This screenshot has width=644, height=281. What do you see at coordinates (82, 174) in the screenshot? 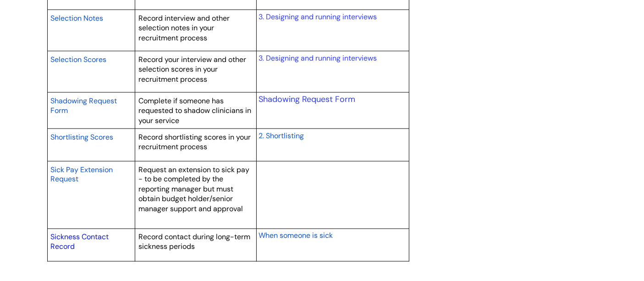
I see `span: Sick Pay Extension Request` at bounding box center [82, 174].